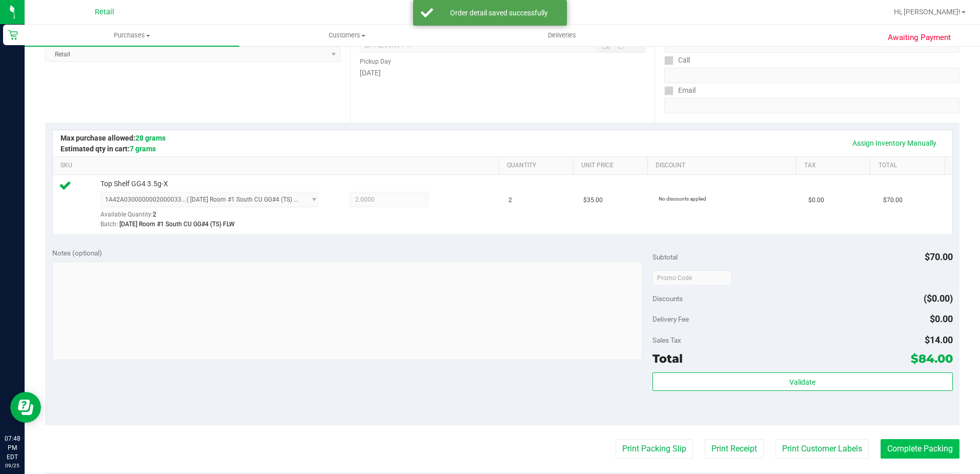 The width and height of the screenshot is (980, 474). What do you see at coordinates (105, 12) in the screenshot?
I see `span: Retail` at bounding box center [105, 12].